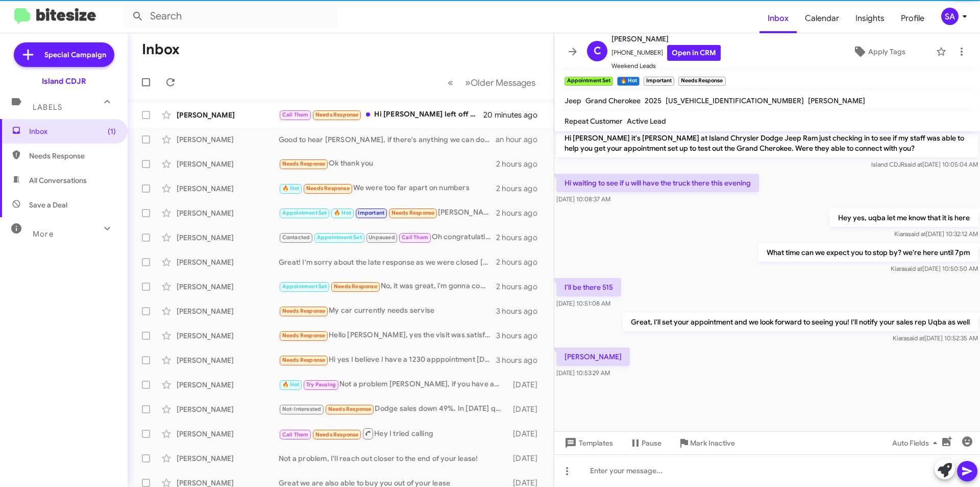 Image resolution: width=980 pixels, height=487 pixels. What do you see at coordinates (702, 82) in the screenshot?
I see `small: Needs Response` at bounding box center [702, 82].